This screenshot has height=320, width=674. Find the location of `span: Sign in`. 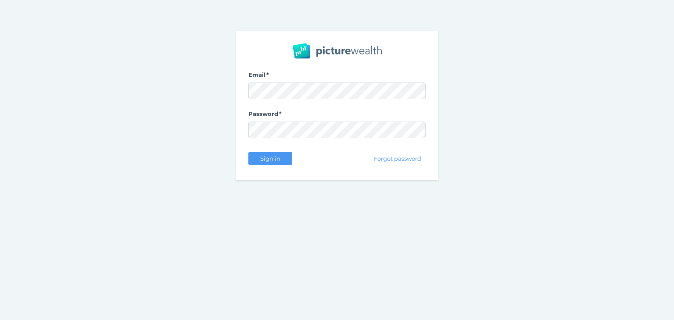

span: Sign in is located at coordinates (270, 158).